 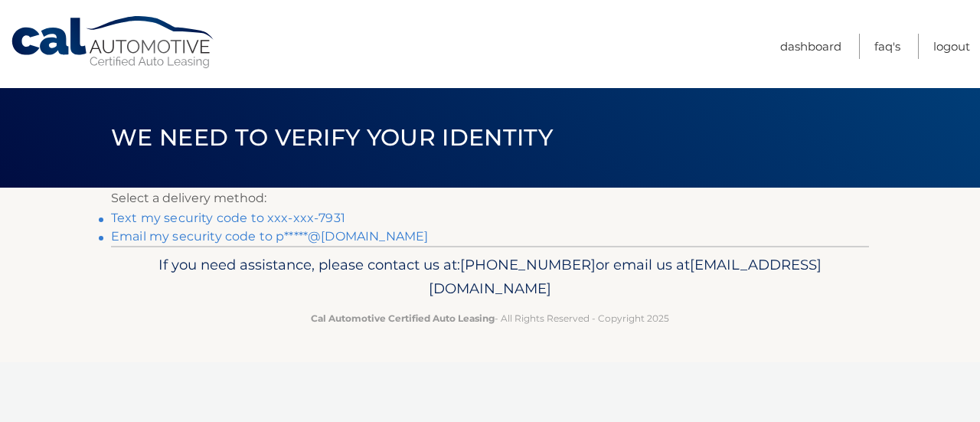 I want to click on a: Dashboard, so click(x=810, y=46).